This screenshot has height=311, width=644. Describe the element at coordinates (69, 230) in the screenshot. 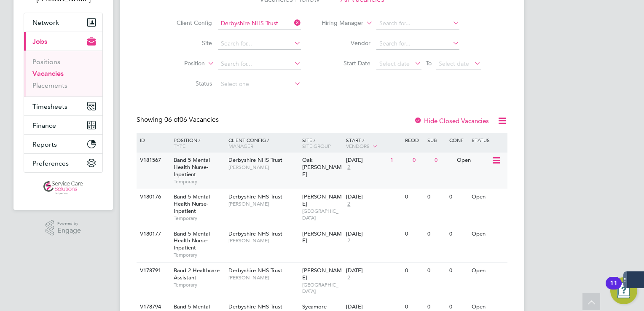

I see `span: Engage` at that location.